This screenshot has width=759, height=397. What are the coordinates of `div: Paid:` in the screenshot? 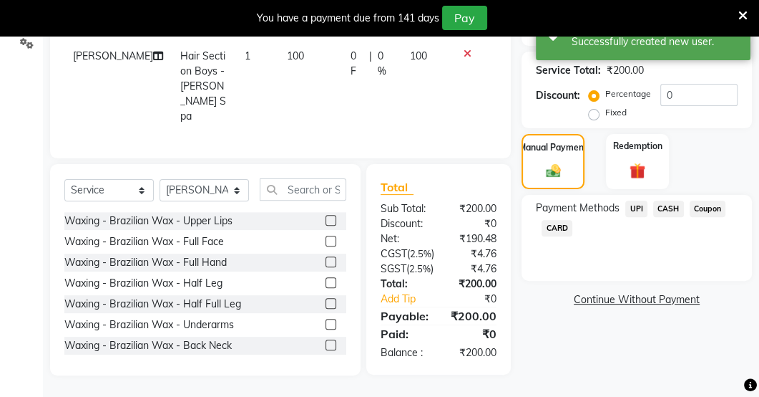 It's located at (404, 334).